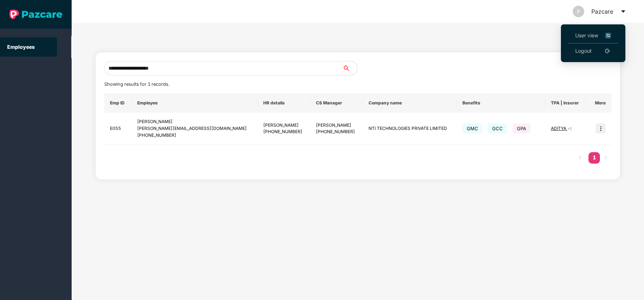 Image resolution: width=644 pixels, height=300 pixels. I want to click on span: P, so click(578, 11).